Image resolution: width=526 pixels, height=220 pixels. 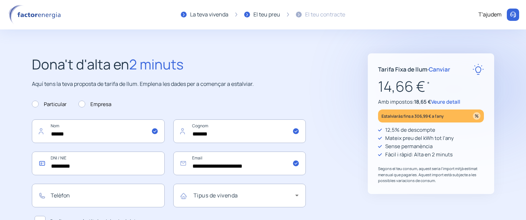 What do you see at coordinates (169, 64) in the screenshot?
I see `h2: Dona't d'alta en` at bounding box center [169, 64].